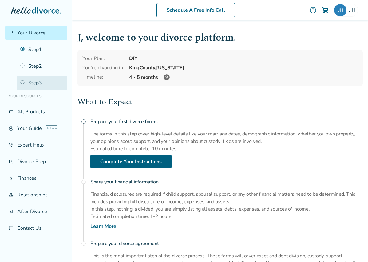  What do you see at coordinates (36, 195) in the screenshot?
I see `a: groupRelationships` at bounding box center [36, 195].